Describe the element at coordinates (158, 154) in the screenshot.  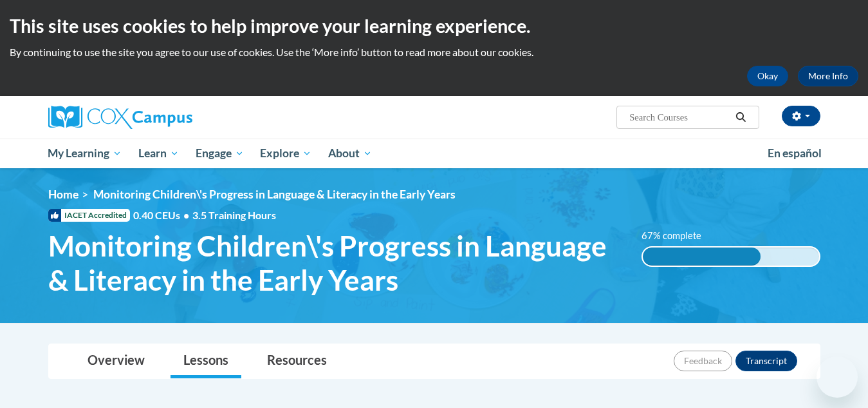
I see `span: Learn` at that location.